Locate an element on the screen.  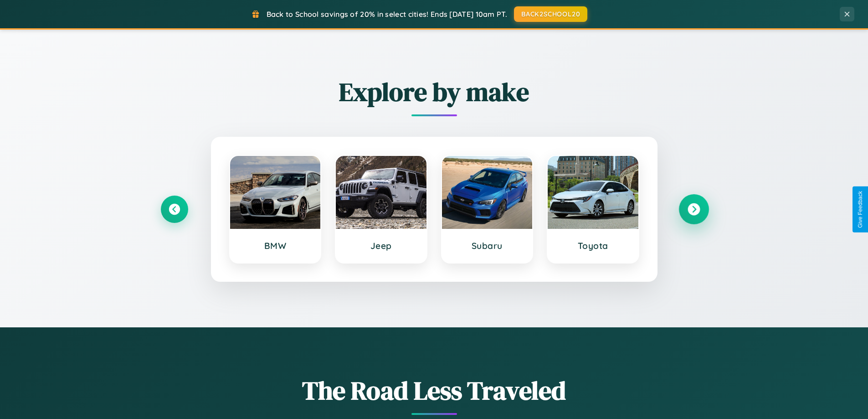
button: BACK2SCHOOL20 is located at coordinates (550, 14).